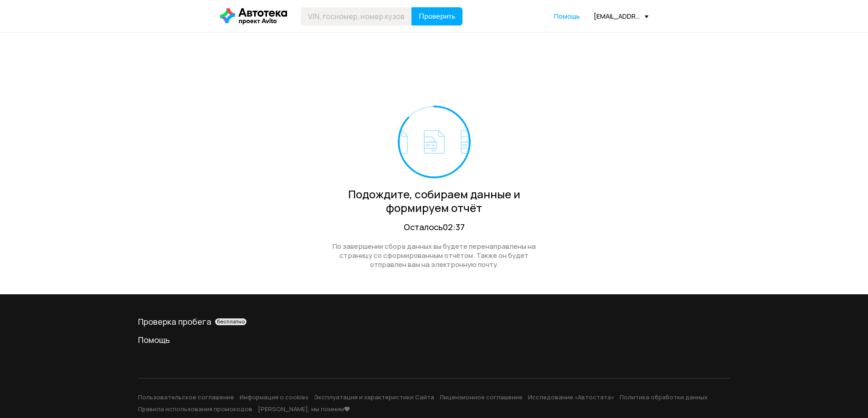  Describe the element at coordinates (571, 397) in the screenshot. I see `p: Исследование «Автостата»` at that location.